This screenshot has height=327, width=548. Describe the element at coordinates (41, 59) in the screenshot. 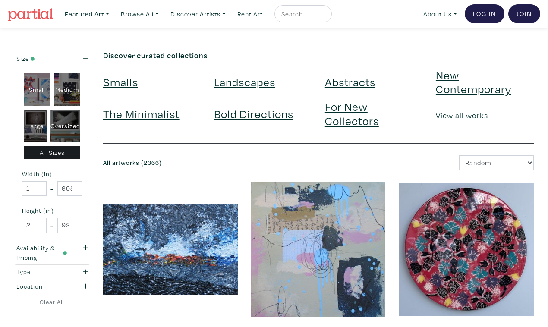

I see `div: Size` at that location.